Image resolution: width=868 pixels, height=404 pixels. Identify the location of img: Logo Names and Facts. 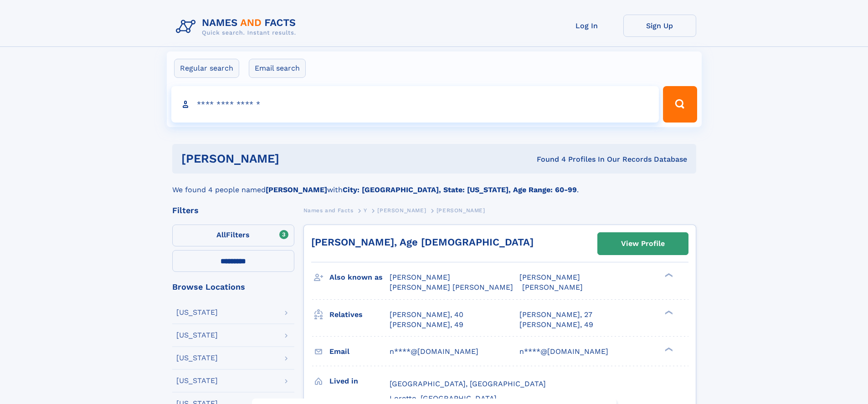
(238, 27).